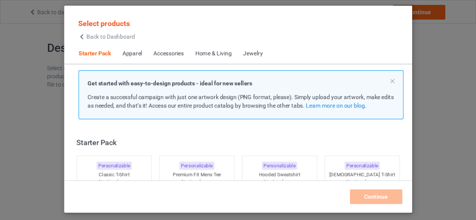 The height and width of the screenshot is (220, 476). What do you see at coordinates (336, 106) in the screenshot?
I see `a: Learn more on our blog.` at bounding box center [336, 106].